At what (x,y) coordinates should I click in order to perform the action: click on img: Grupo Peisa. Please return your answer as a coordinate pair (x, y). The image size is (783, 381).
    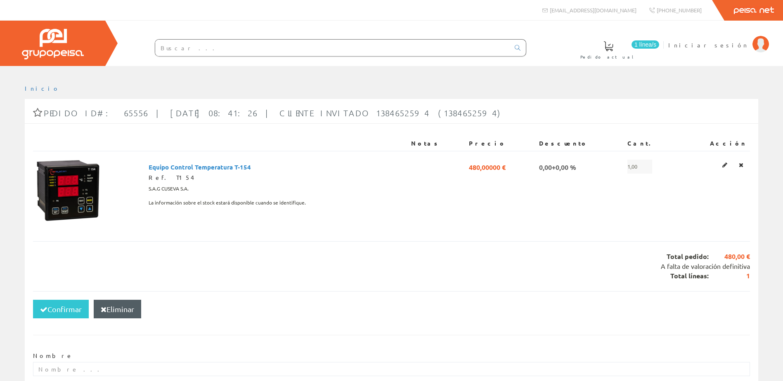
    Looking at the image, I should click on (53, 44).